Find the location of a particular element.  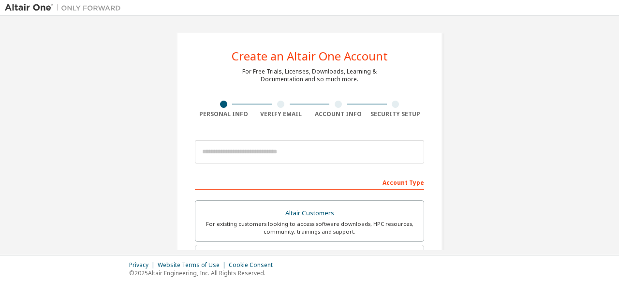

p: © 2025 Altair Engineering, Inc. All Rights Reserved. is located at coordinates (203, 273).